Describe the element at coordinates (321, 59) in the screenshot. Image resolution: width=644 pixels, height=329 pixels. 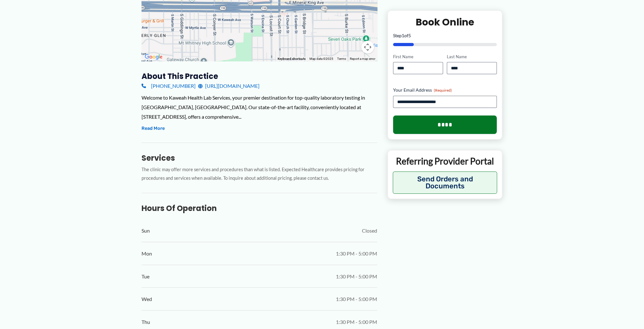
I see `span: Map data ©2025` at that location.